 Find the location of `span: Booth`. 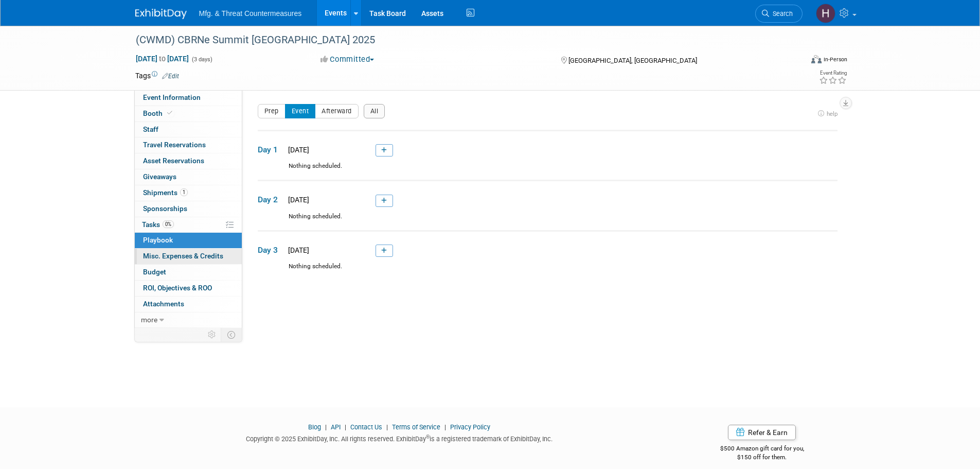

span: Booth is located at coordinates (158, 114).